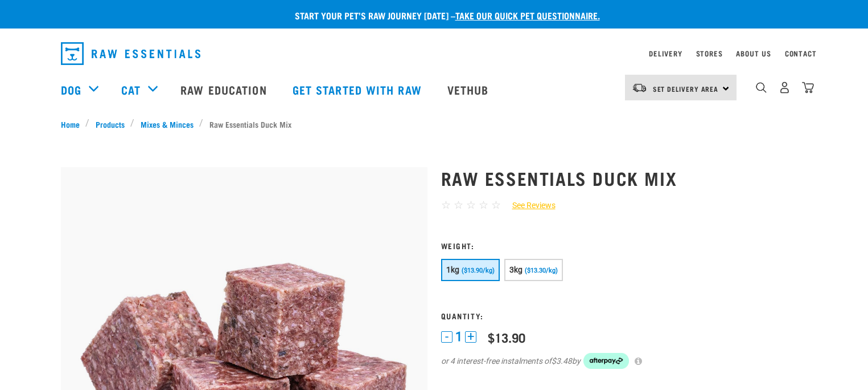 This screenshot has width=868, height=390. What do you see at coordinates (359, 89) in the screenshot?
I see `a: Get started with Raw` at bounding box center [359, 89].